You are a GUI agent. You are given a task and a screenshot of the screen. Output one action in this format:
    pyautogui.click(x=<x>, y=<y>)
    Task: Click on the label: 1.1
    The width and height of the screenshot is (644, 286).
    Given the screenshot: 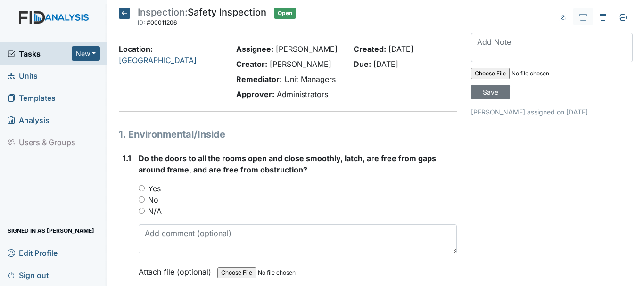 What is the action you would take?
    pyautogui.click(x=127, y=158)
    